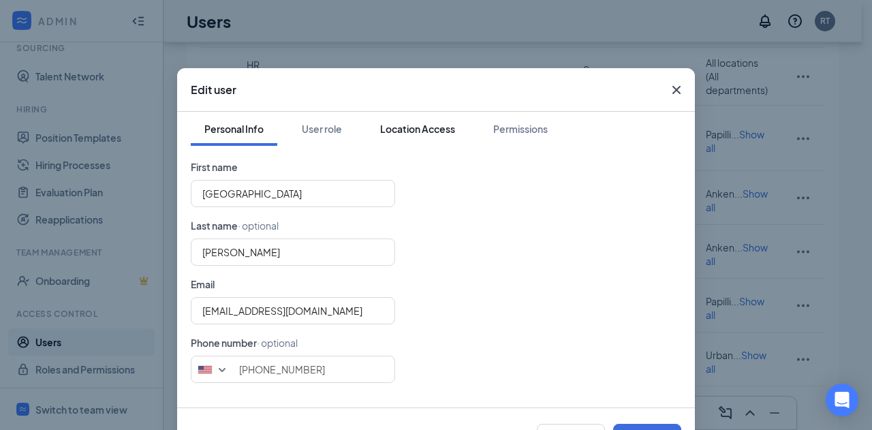  I want to click on div: Personal Info, so click(234, 129).